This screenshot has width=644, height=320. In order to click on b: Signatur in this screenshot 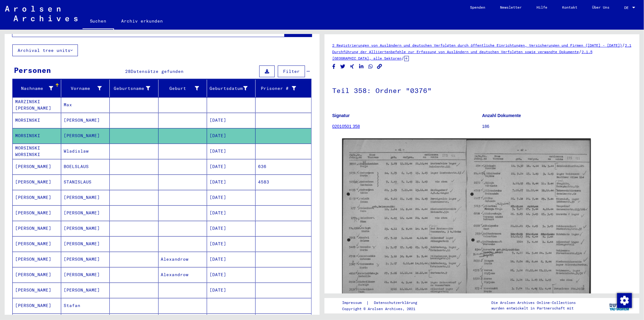, I will do `click(341, 116)`.